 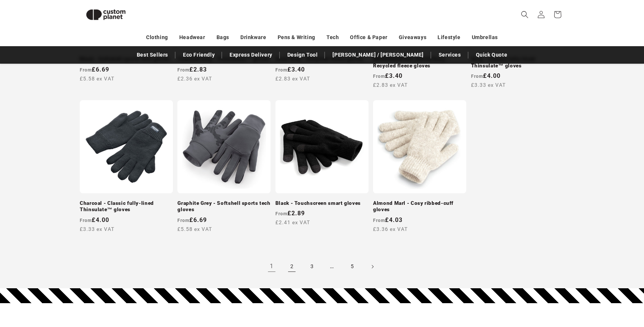 I want to click on a: Black - Touchscreen smart gloves, so click(x=322, y=204).